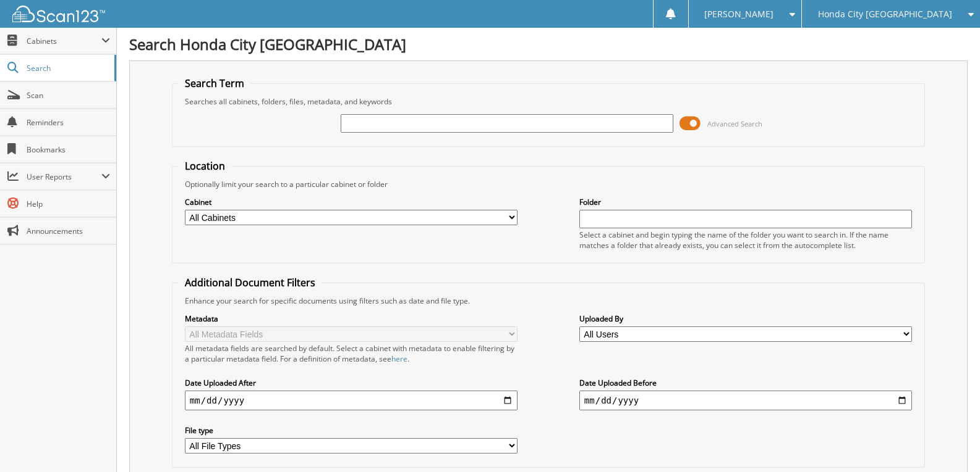 The width and height of the screenshot is (980, 472). I want to click on label: Metadata, so click(351, 319).